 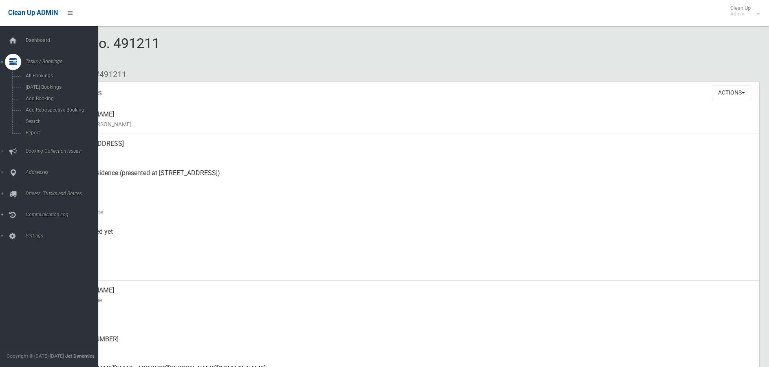 What do you see at coordinates (108, 74) in the screenshot?
I see `li: #491211` at bounding box center [108, 74].